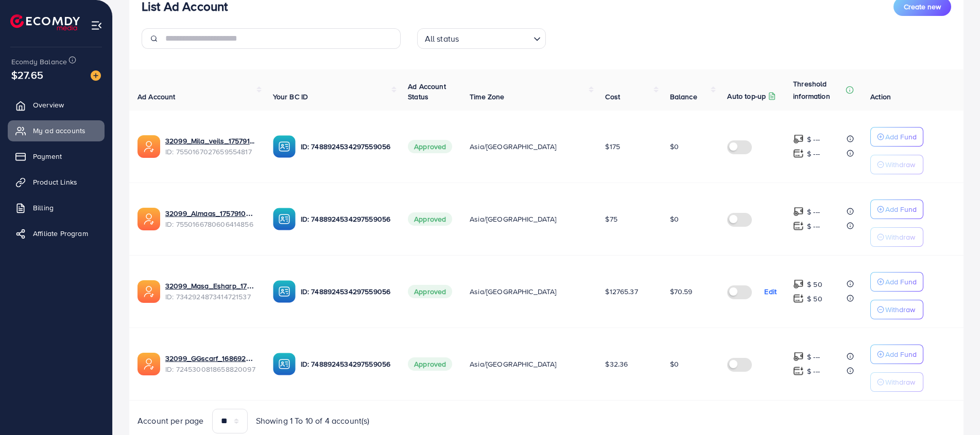  Describe the element at coordinates (211, 364) in the screenshot. I see `div: <span class='underline'>32099_GGscarf_1686928063999</span></br>7245300818658820097` at that location.